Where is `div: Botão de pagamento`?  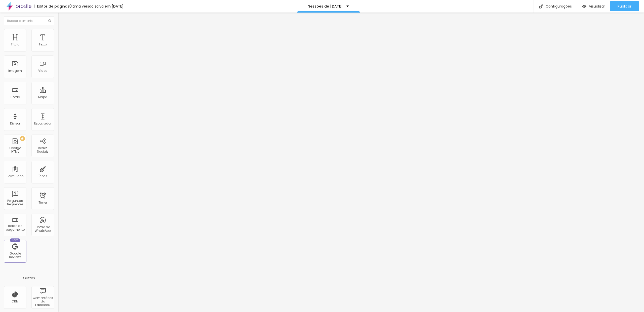
div: Botão de pagamento is located at coordinates (15, 228).